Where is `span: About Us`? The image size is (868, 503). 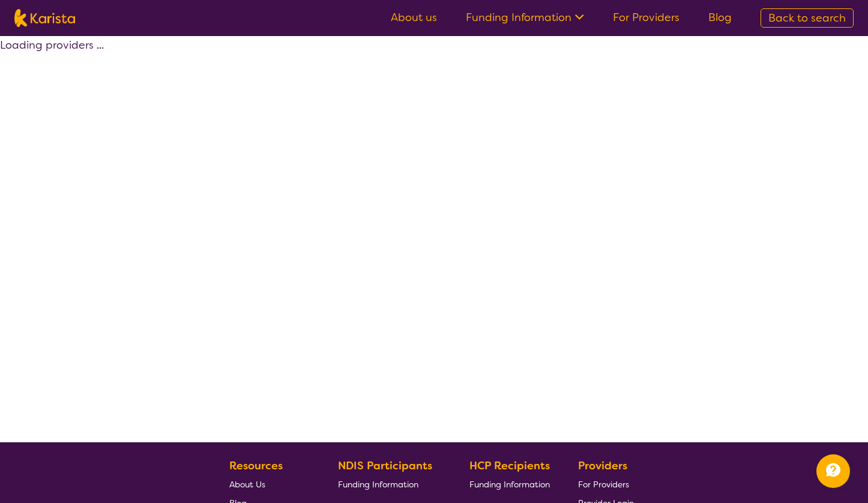 span: About Us is located at coordinates (247, 484).